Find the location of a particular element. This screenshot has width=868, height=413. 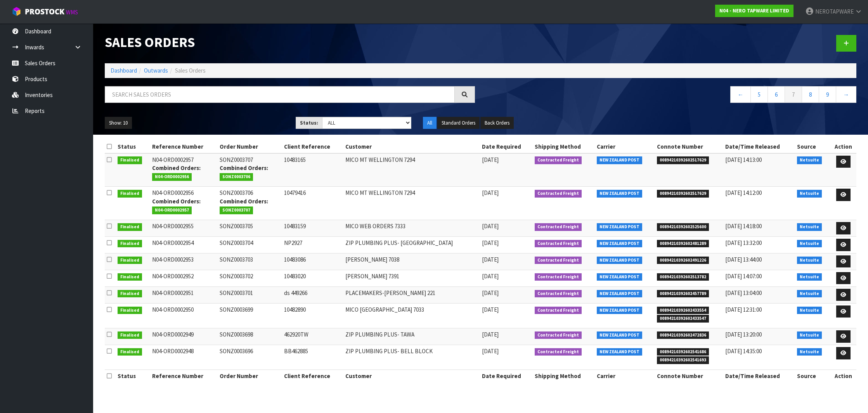

a: Dashboard is located at coordinates (124, 70).